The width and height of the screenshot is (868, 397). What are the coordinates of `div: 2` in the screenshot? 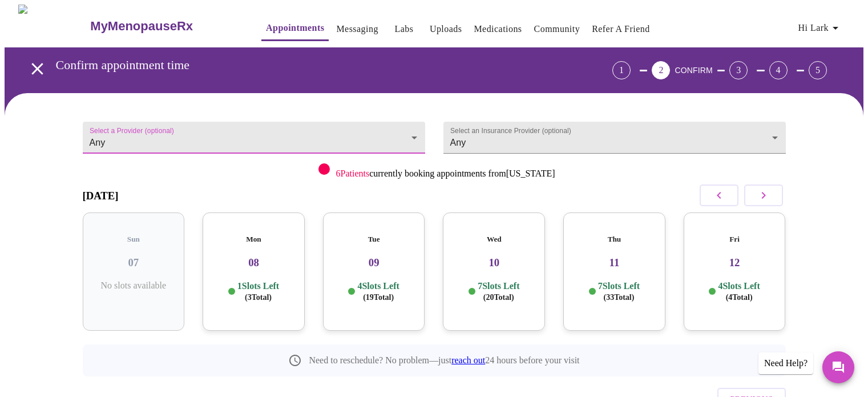 It's located at (661, 70).